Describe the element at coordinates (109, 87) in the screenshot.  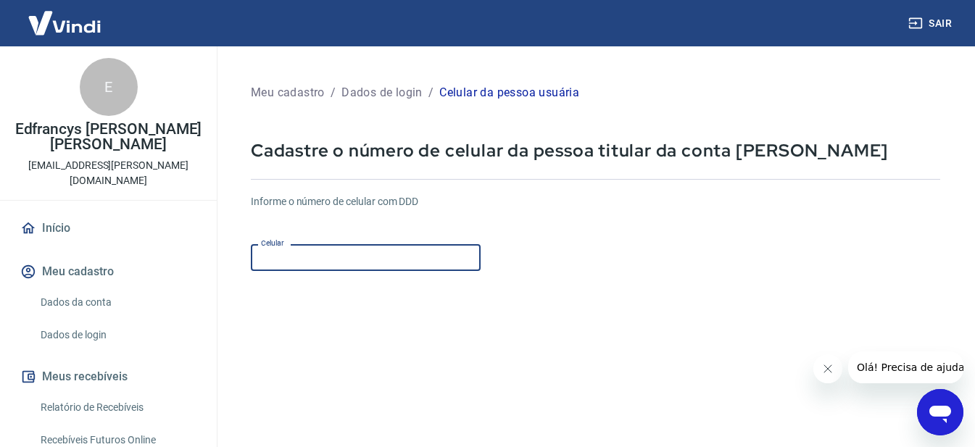
I see `div: E` at that location.